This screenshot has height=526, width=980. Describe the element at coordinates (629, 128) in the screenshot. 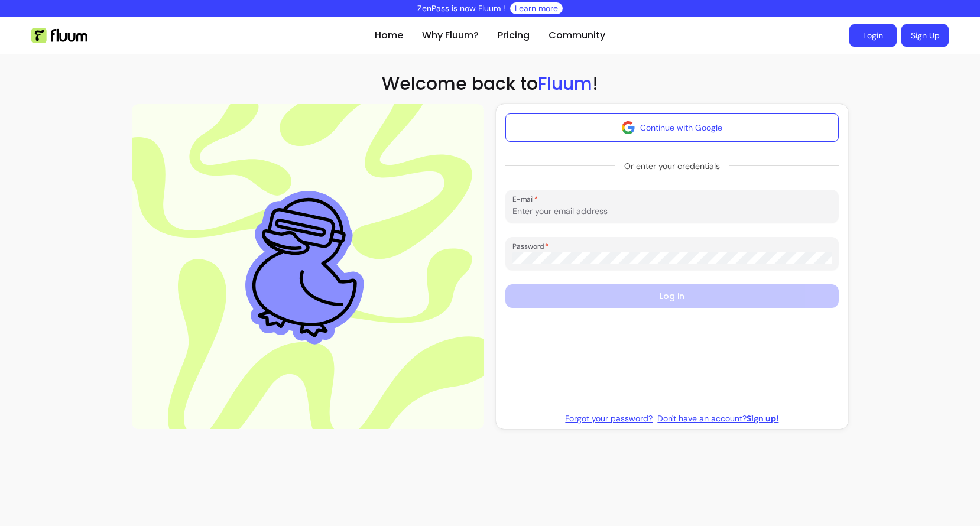

I see `img: avatar` at that location.